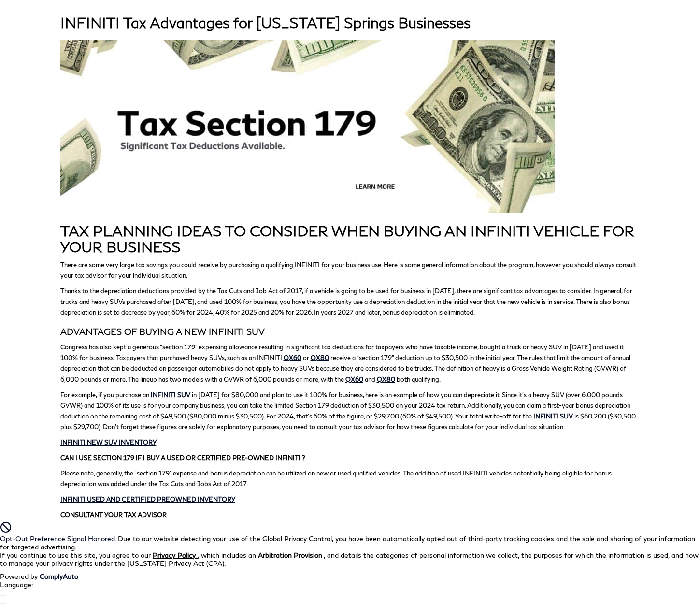  What do you see at coordinates (148, 499) in the screenshot?
I see `a: INFINITI USED AND CERTIFIED PREOWNED INVENTORY` at bounding box center [148, 499].